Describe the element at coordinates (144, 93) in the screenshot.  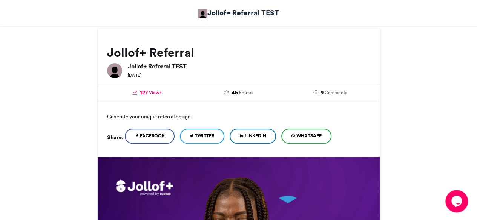
I see `span: 127` at that location.